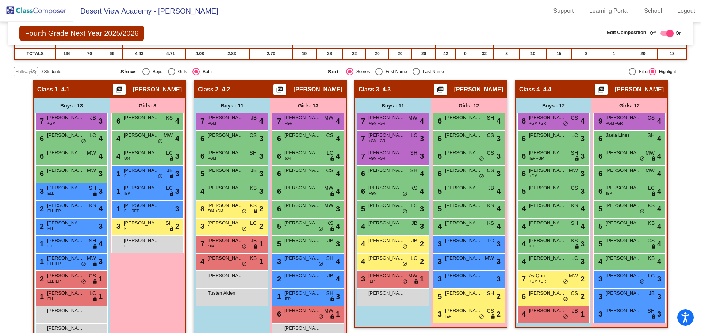 This screenshot has width=701, height=333. What do you see at coordinates (445, 54) in the screenshot?
I see `td: 42` at bounding box center [445, 54].